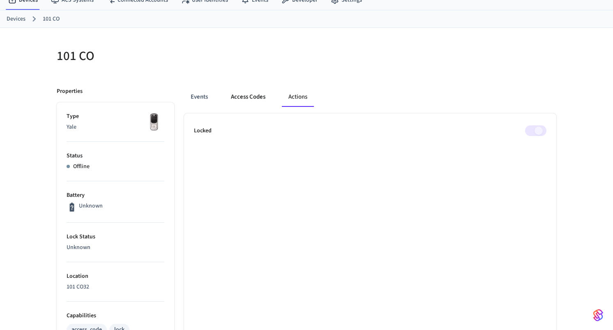 The width and height of the screenshot is (613, 330). What do you see at coordinates (116, 237) in the screenshot?
I see `p: Lock Status` at bounding box center [116, 237].